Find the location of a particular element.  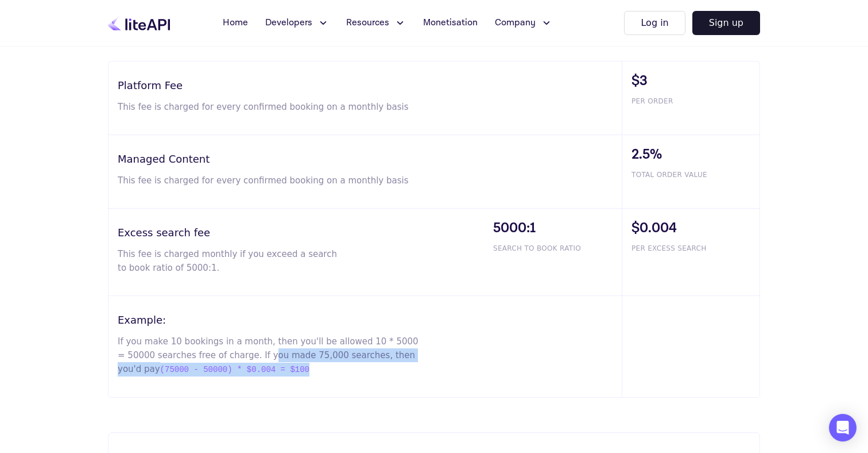

h3: Managed Content is located at coordinates (370, 158).